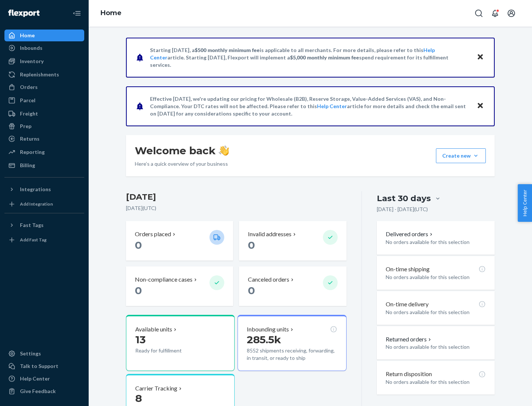 This screenshot has height=406, width=532. Describe the element at coordinates (28, 101) in the screenshot. I see `div: Parcel` at that location.